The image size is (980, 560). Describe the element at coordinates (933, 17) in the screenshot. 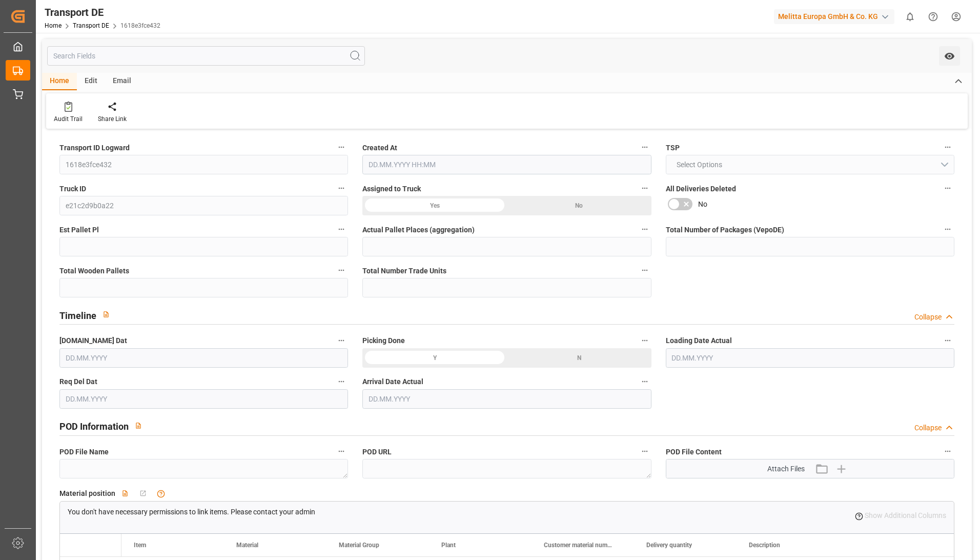

I see `button: Help Center` at that location.